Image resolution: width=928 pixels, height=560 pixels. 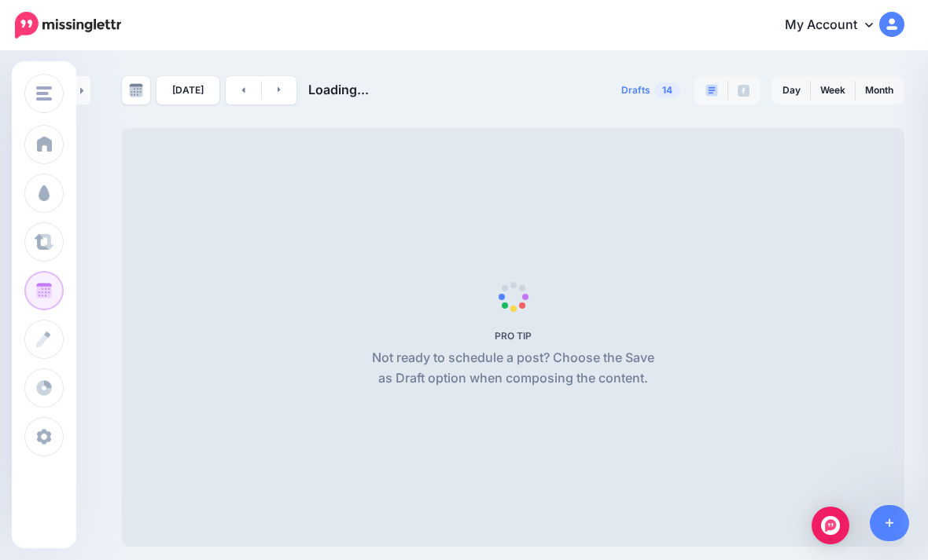 What do you see at coordinates (650, 90) in the screenshot?
I see `a: Drafts14` at bounding box center [650, 90].